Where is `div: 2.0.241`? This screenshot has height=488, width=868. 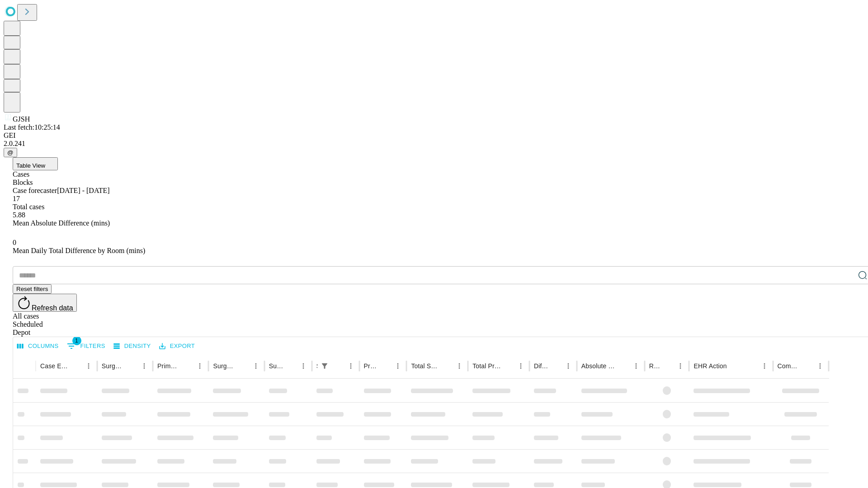
div: 2.0.241 is located at coordinates (434, 144).